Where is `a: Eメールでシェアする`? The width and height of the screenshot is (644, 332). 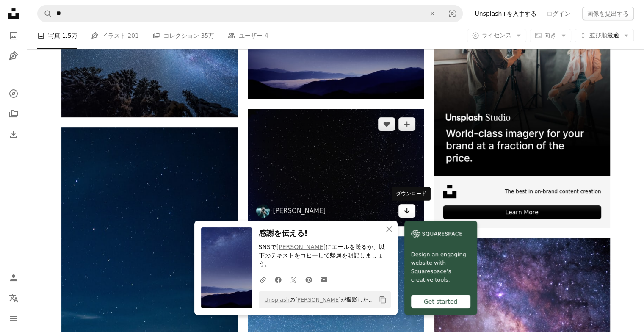
a: Eメールでシェアする is located at coordinates (324, 279).